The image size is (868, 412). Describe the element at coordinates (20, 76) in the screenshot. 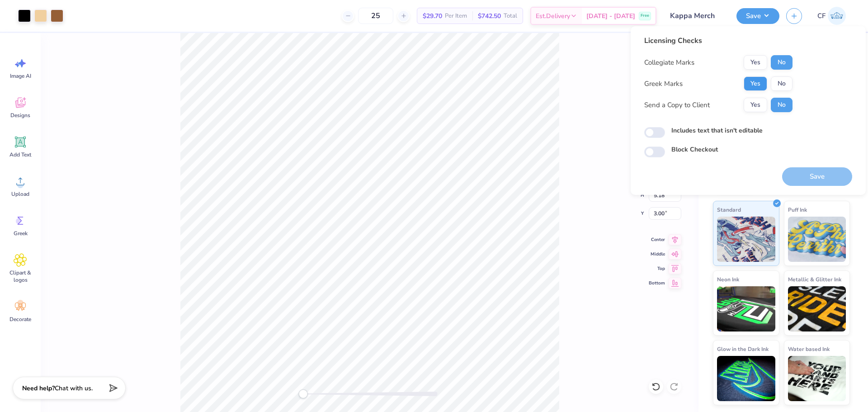

I see `span: Image AI` at that location.